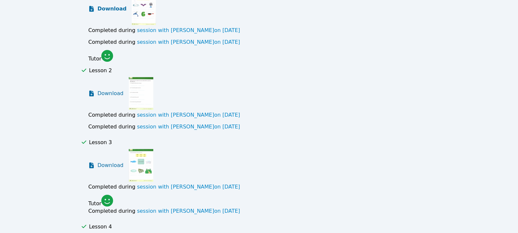 The height and width of the screenshot is (233, 518). Describe the element at coordinates (100, 142) in the screenshot. I see `span: Lesson 3` at that location.